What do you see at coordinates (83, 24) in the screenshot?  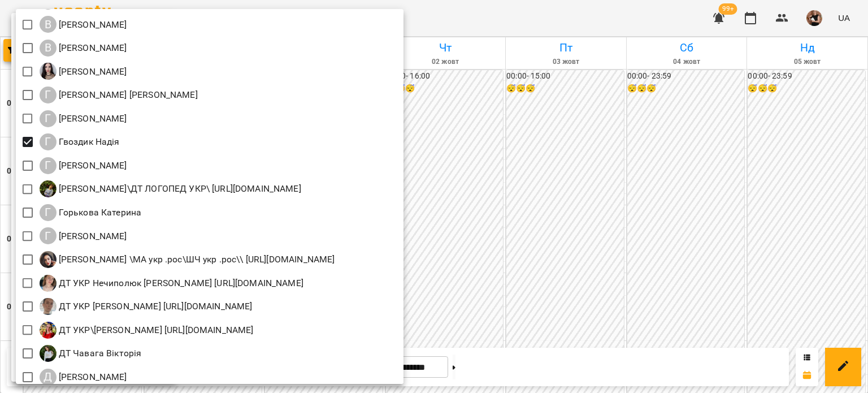 I see `div: Вовк Галина` at bounding box center [83, 24].